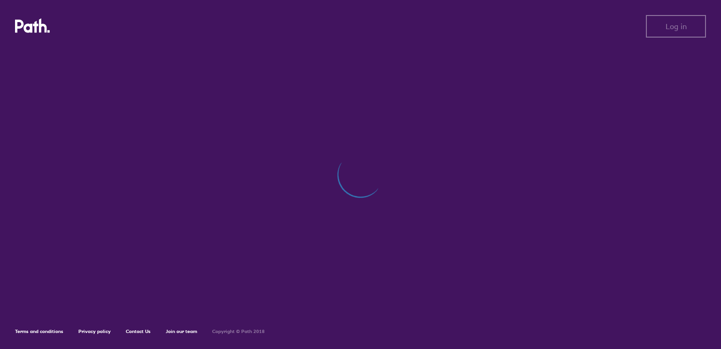 The height and width of the screenshot is (349, 721). What do you see at coordinates (39, 331) in the screenshot?
I see `a: Terms and conditions` at bounding box center [39, 331].